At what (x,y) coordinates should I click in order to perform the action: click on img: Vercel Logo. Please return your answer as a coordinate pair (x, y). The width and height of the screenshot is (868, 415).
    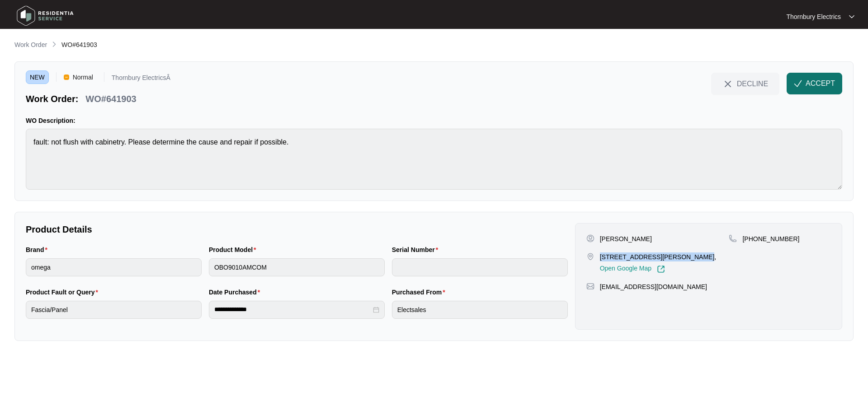
    Looking at the image, I should click on (66, 77).